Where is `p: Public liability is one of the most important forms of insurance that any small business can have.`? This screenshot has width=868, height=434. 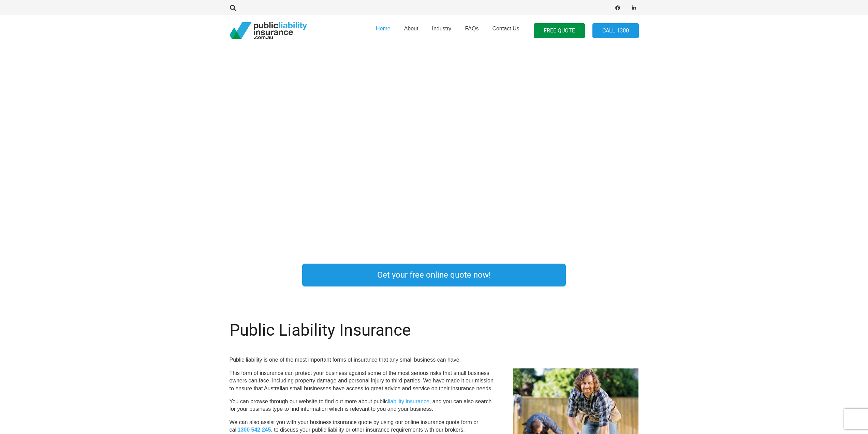
p: Public liability is one of the most important forms of insurance that any small business can have. is located at coordinates (364, 360).